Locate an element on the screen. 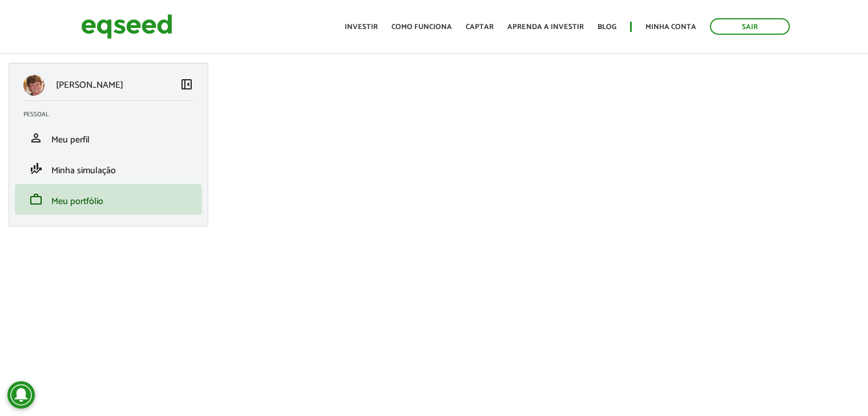 This screenshot has width=868, height=416. a: Como funciona is located at coordinates (422, 27).